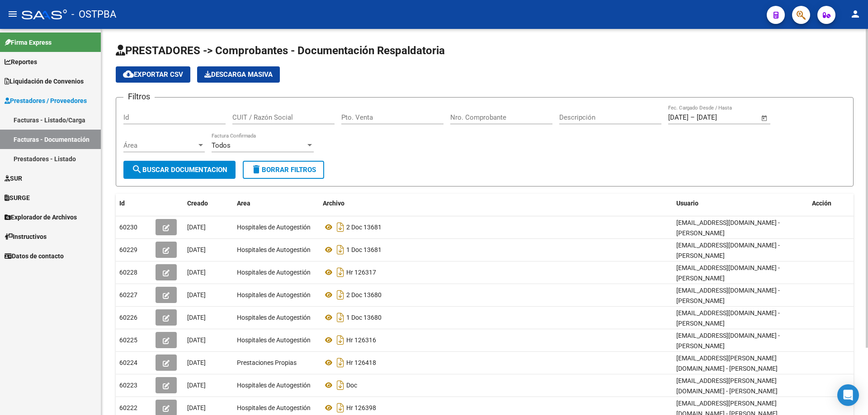 The height and width of the screenshot is (415, 868). Describe the element at coordinates (364, 295) in the screenshot. I see `span: 2 Doc 13680` at that location.